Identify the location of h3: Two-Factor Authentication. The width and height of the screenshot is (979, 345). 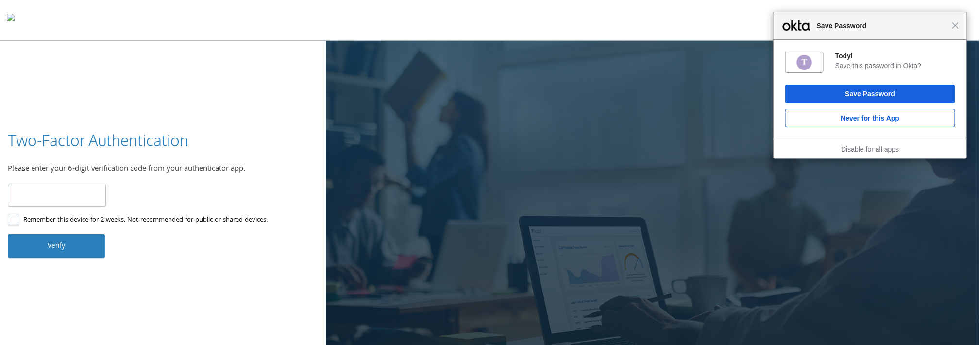
(98, 140).